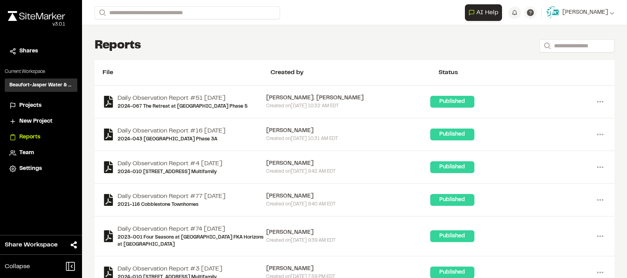 This screenshot has height=278, width=627. Describe the element at coordinates (30, 106) in the screenshot. I see `span: Projects` at that location.